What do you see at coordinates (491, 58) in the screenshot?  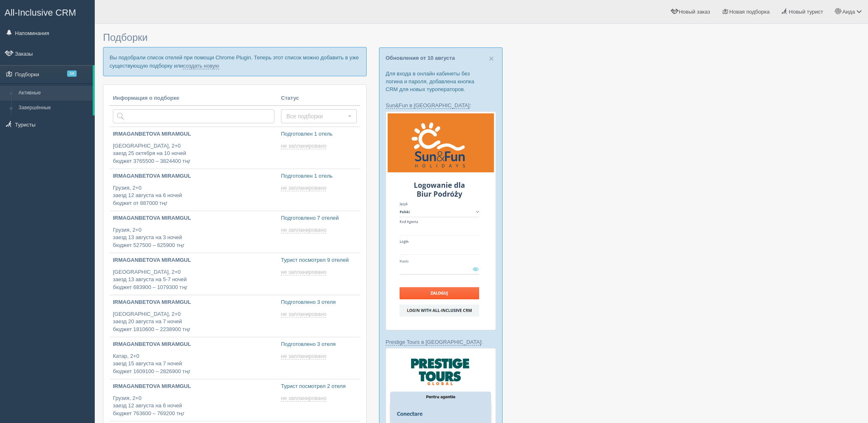 I see `button: Close` at bounding box center [491, 58].